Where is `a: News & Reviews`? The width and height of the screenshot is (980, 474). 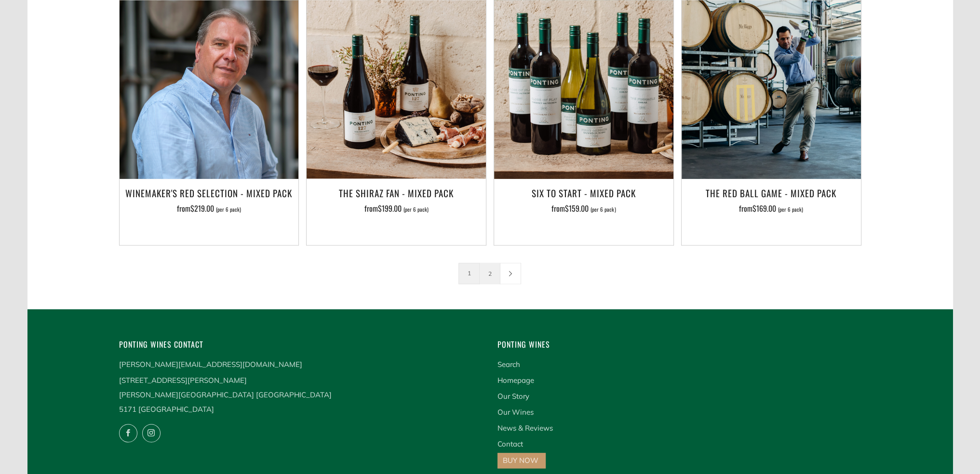 a: News & Reviews is located at coordinates (525, 428).